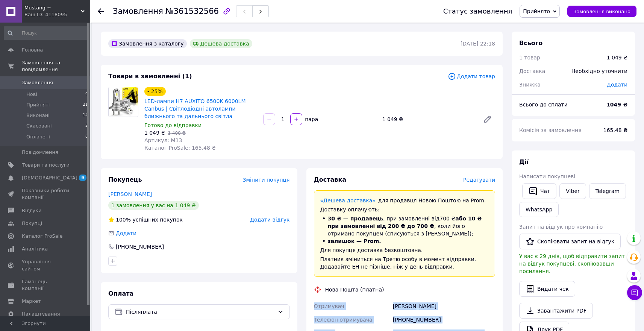 The width and height of the screenshot is (644, 331). What do you see at coordinates (155, 91) in the screenshot?
I see `div: - 25%` at bounding box center [155, 91].